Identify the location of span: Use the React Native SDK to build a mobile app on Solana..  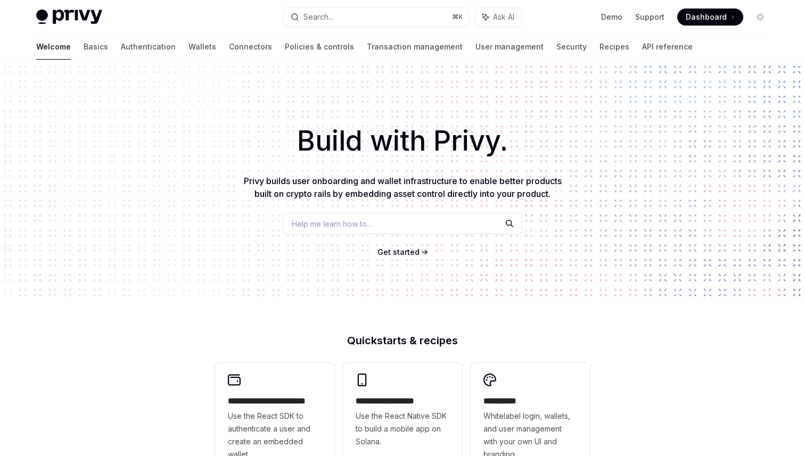
(402, 429).